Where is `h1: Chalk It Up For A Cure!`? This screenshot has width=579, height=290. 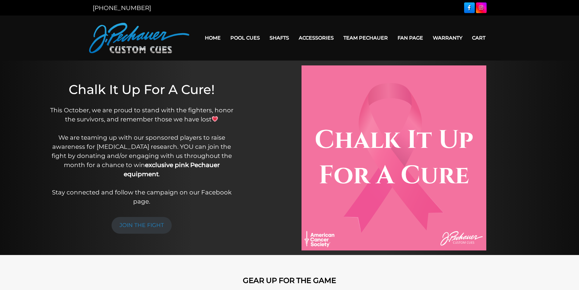 h1: Chalk It Up For A Cure! is located at coordinates (142, 89).